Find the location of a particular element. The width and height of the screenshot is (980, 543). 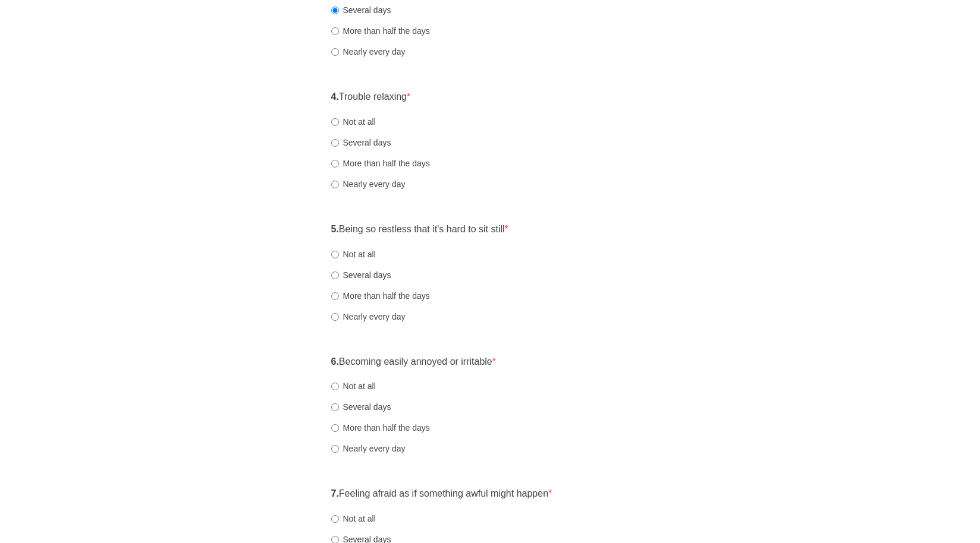

label: Being so restless that it's hard to sit still is located at coordinates (420, 229).